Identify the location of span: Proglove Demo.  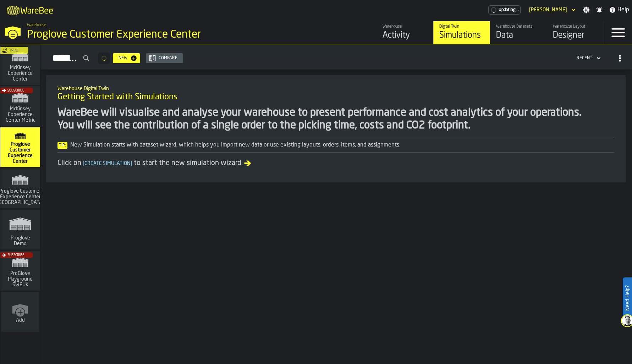
(20, 241).